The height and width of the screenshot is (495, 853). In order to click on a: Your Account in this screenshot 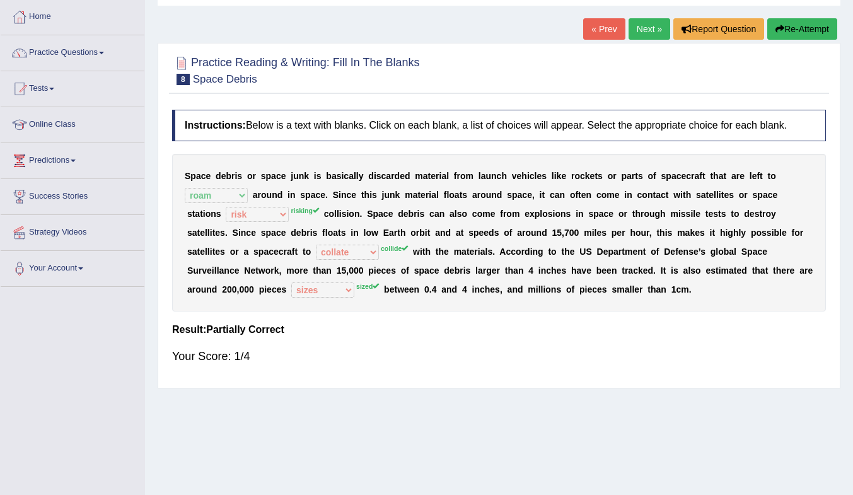, I will do `click(73, 267)`.